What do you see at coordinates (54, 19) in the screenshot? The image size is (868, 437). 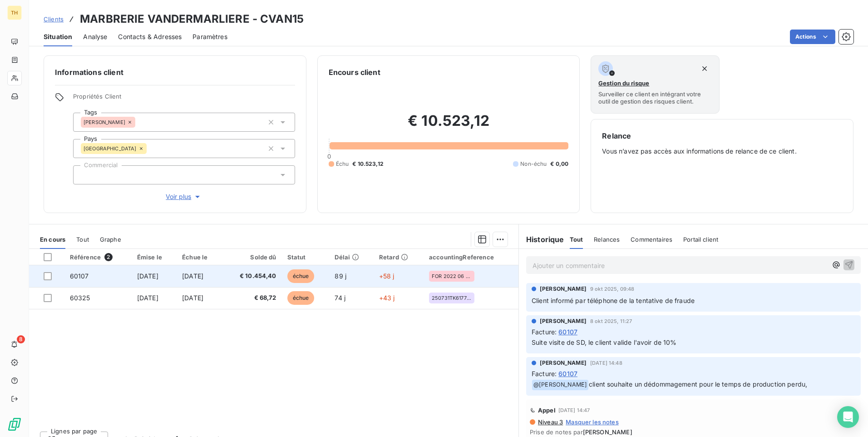 I see `span: Clients` at bounding box center [54, 19].